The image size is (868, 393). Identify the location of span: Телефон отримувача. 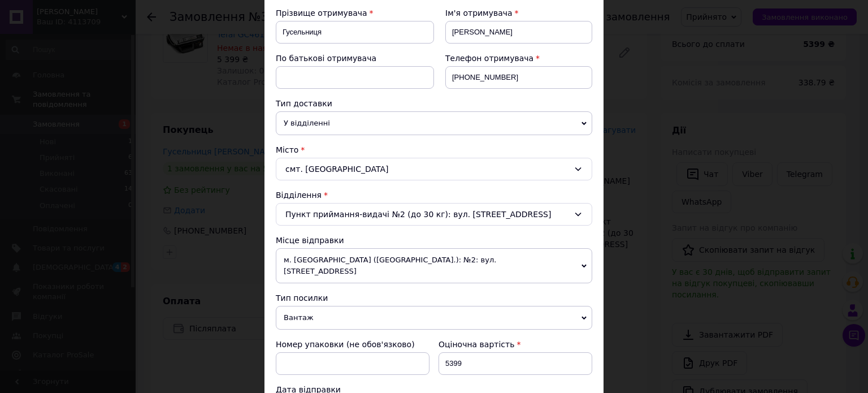
(489, 58).